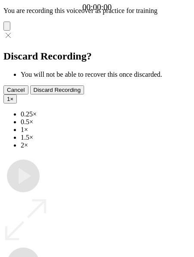  Describe the element at coordinates (106, 130) in the screenshot. I see `li: 1×` at that location.